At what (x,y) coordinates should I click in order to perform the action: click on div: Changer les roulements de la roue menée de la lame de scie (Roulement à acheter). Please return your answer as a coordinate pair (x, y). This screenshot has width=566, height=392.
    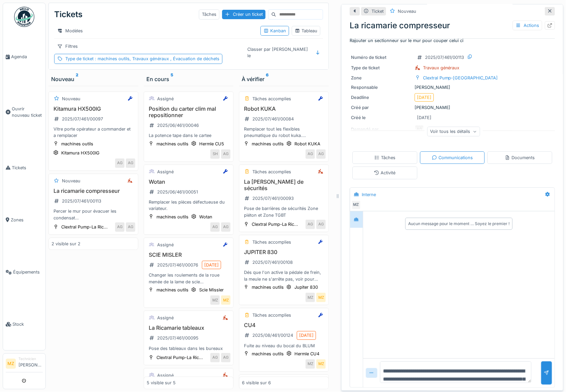
    Looking at the image, I should click on (188, 278).